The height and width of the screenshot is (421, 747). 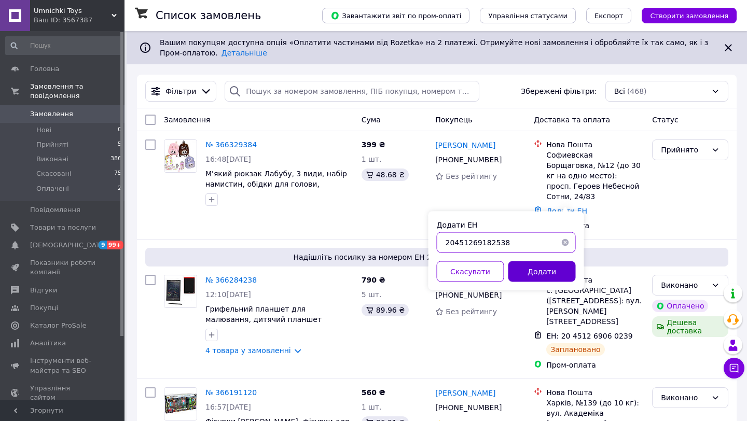 What do you see at coordinates (181, 91) in the screenshot?
I see `span: Фільтри` at bounding box center [181, 91].